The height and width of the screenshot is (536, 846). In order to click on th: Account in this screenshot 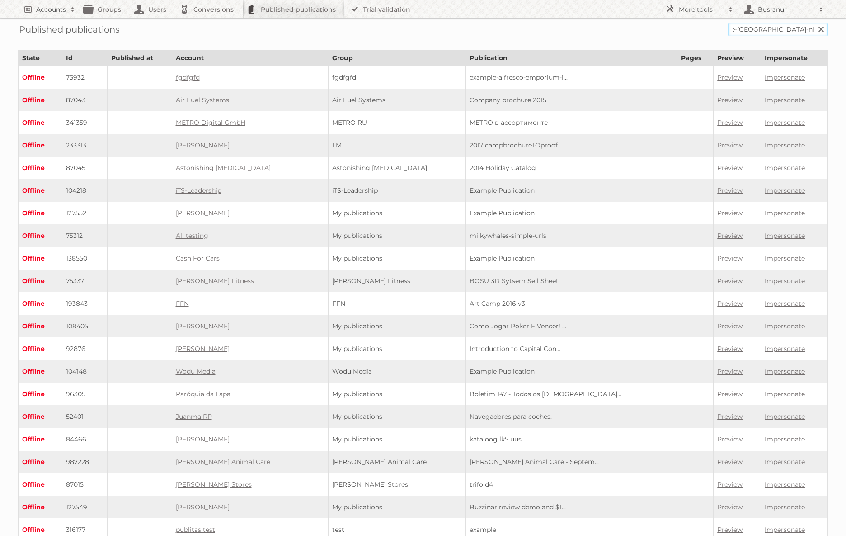, I will do `click(250, 58)`.